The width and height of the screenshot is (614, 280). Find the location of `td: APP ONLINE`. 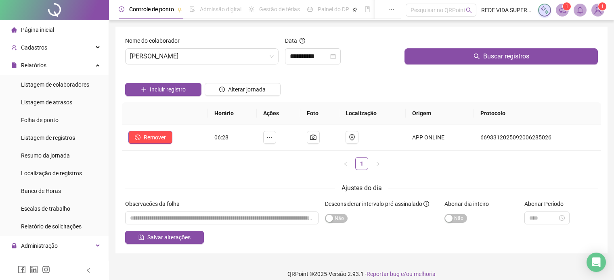

td: APP ONLINE is located at coordinates (439, 138).